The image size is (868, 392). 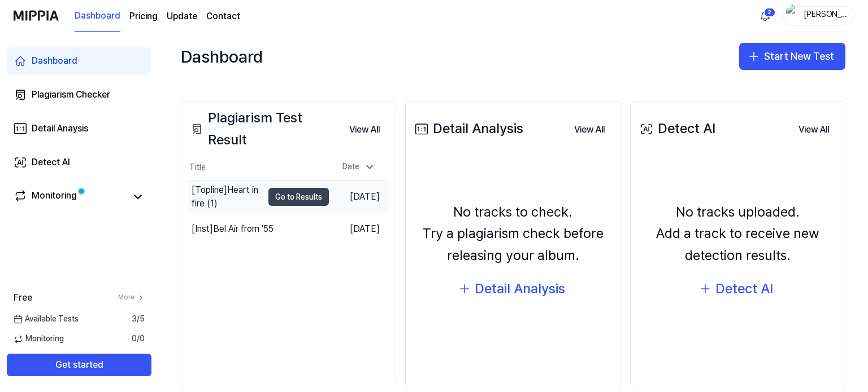 What do you see at coordinates (513, 289) in the screenshot?
I see `button: Detail Analysis` at bounding box center [513, 289].